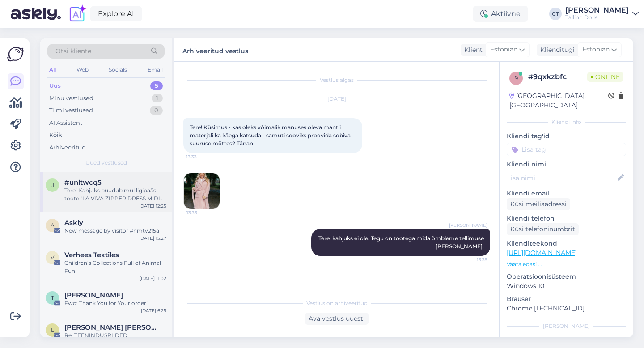 Image resolution: width=644 pixels, height=348 pixels. I want to click on span: u, so click(52, 185).